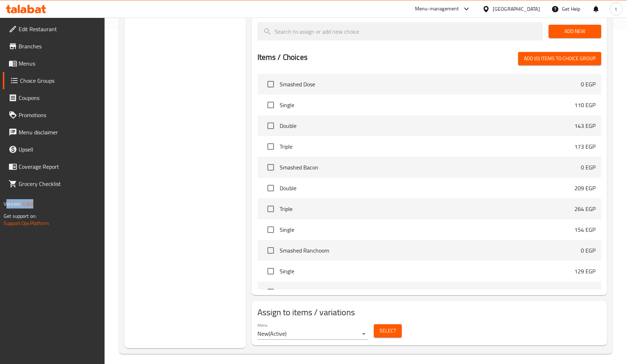 The image size is (627, 364). What do you see at coordinates (584, 188) in the screenshot?
I see `p: 209 EGP` at bounding box center [584, 188].